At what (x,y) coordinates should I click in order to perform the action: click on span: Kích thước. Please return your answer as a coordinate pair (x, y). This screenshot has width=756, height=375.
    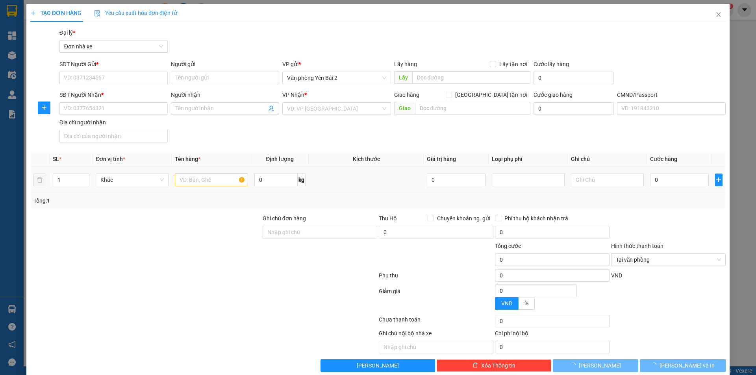
    Looking at the image, I should click on (366, 159).